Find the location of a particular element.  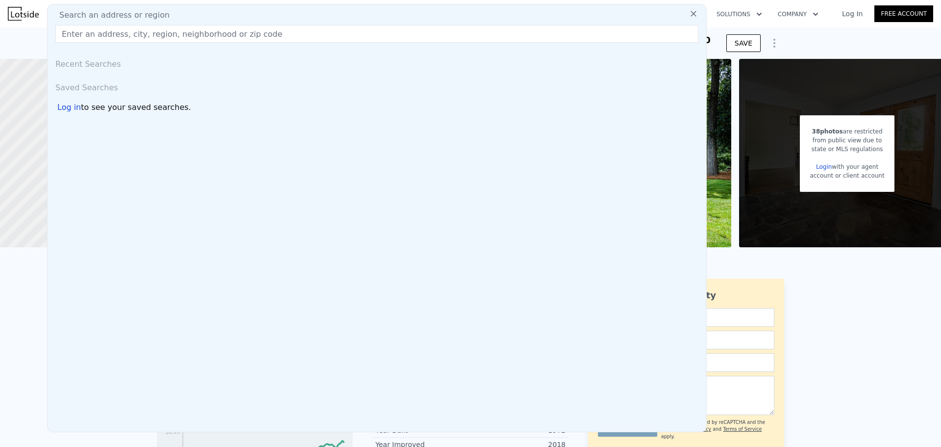

div: are restricted is located at coordinates (847, 131).